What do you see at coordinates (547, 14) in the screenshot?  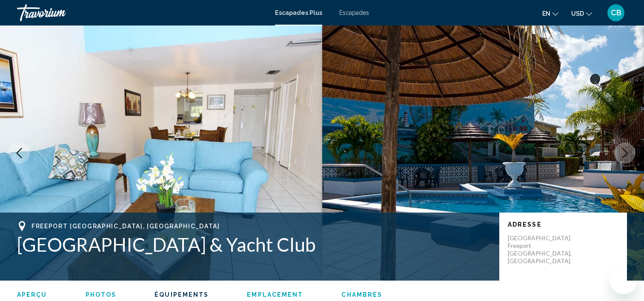 I see `span: en` at bounding box center [547, 14].